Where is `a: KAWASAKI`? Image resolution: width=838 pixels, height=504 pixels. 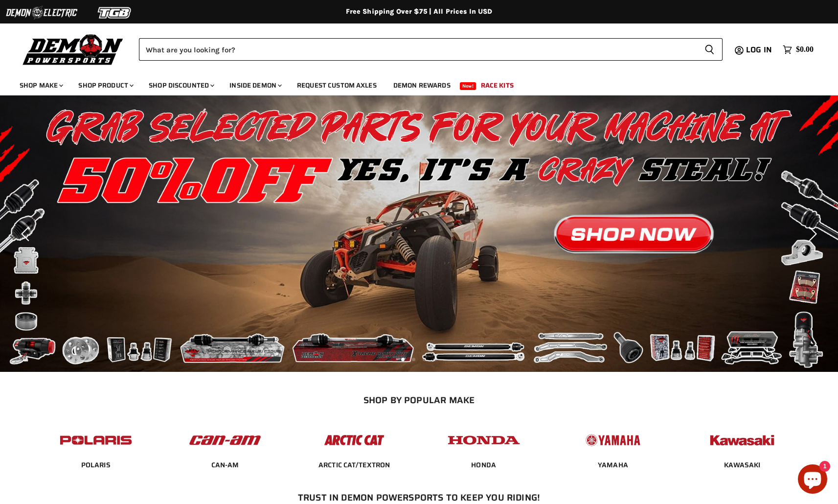
a: KAWASAKI is located at coordinates (742, 465).